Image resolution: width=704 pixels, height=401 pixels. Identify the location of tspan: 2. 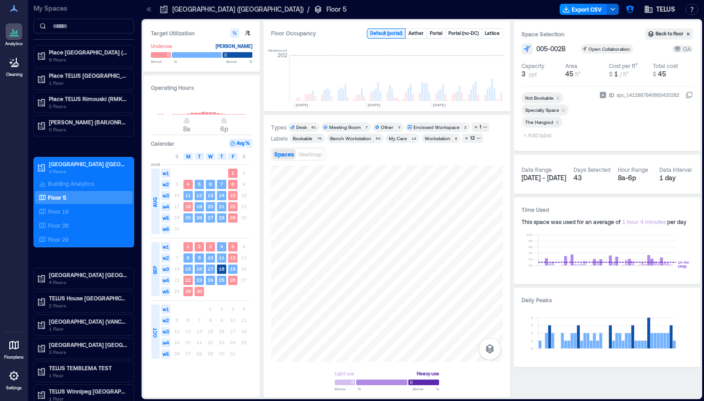
(531, 333).